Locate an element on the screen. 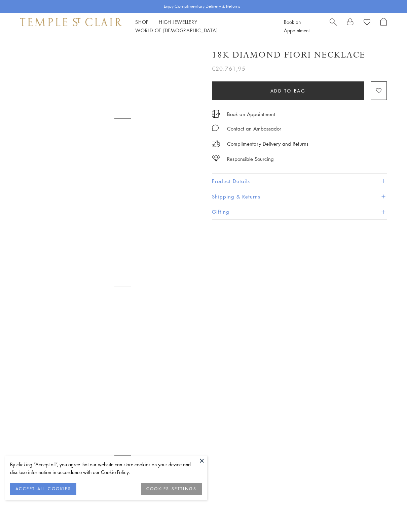 The width and height of the screenshot is (407, 505). button: COOKIES SETTINGS is located at coordinates (171, 489).